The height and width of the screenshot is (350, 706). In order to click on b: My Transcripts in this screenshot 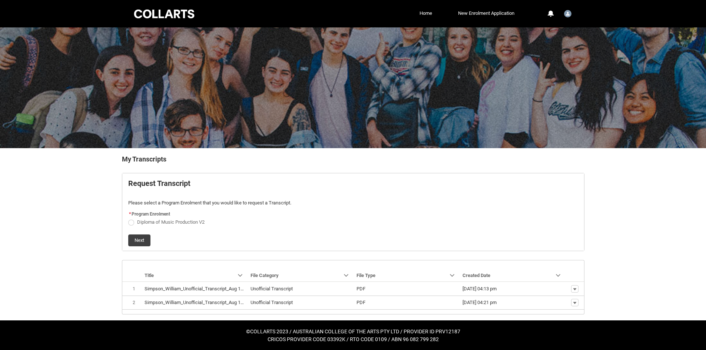, I will do `click(144, 159)`.